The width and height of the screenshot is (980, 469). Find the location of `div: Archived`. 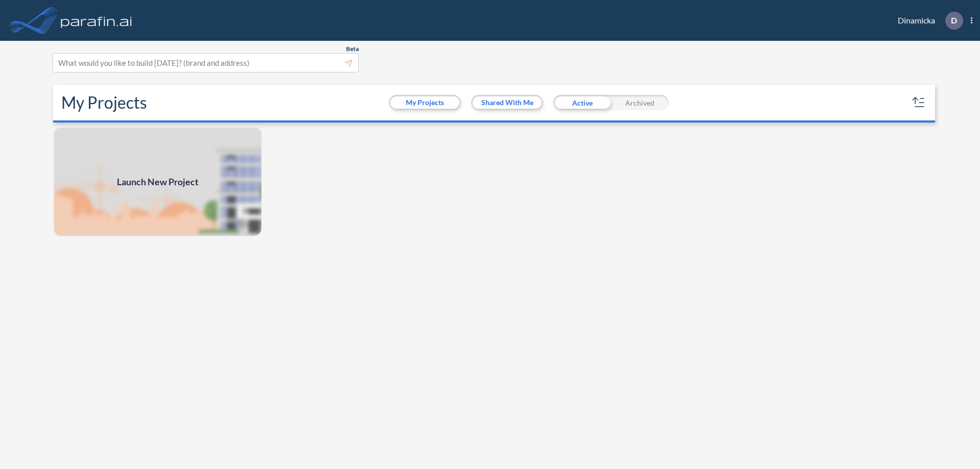

div: Archived is located at coordinates (640, 103).